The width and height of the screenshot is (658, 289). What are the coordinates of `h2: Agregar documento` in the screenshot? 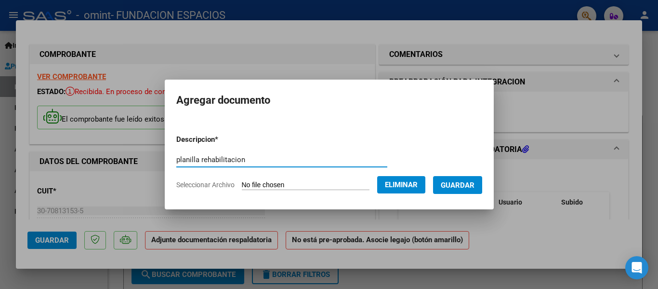 It's located at (329, 100).